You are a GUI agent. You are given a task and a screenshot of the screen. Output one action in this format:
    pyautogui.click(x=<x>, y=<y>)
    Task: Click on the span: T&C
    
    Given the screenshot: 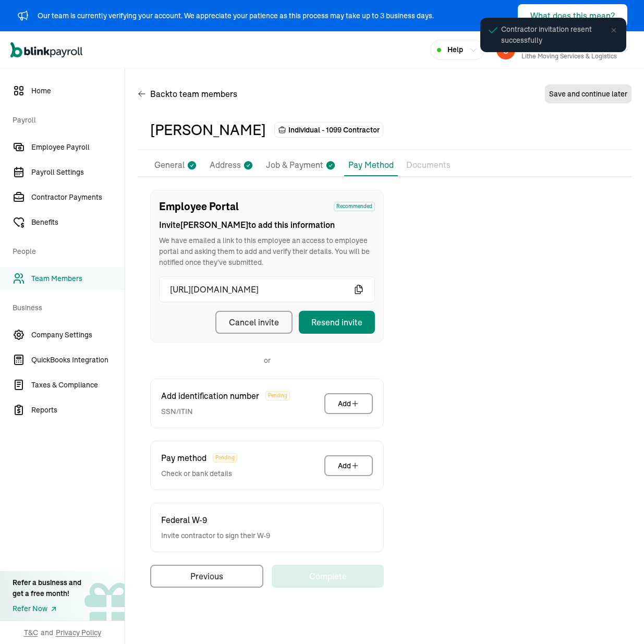 What is the action you would take?
    pyautogui.click(x=31, y=633)
    